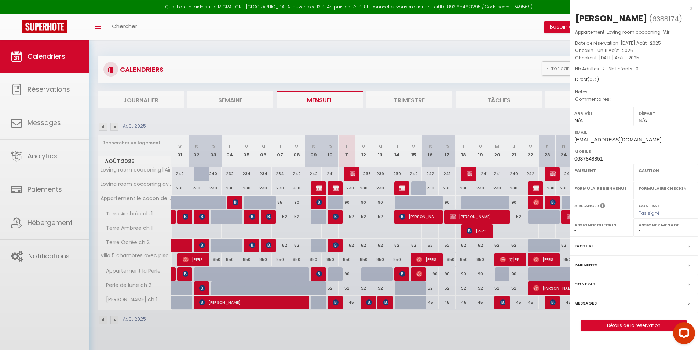 This screenshot has width=698, height=350. What do you see at coordinates (634, 152) in the screenshot?
I see `label: Mobile` at bounding box center [634, 152].